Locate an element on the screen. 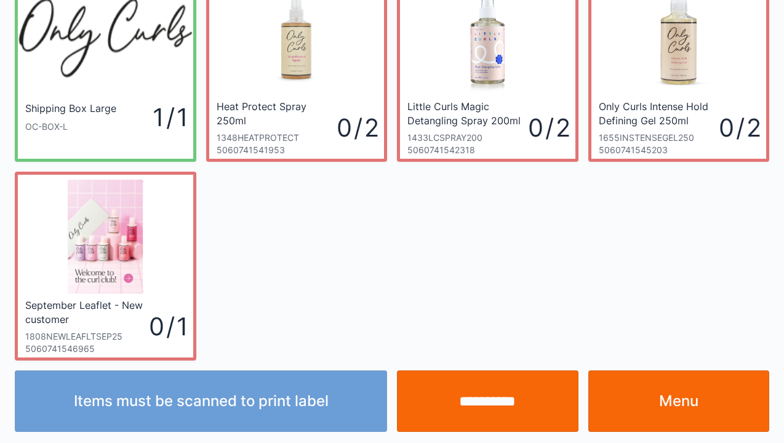 The image size is (784, 443). div: 1348HEATPROTECT is located at coordinates (277, 138).